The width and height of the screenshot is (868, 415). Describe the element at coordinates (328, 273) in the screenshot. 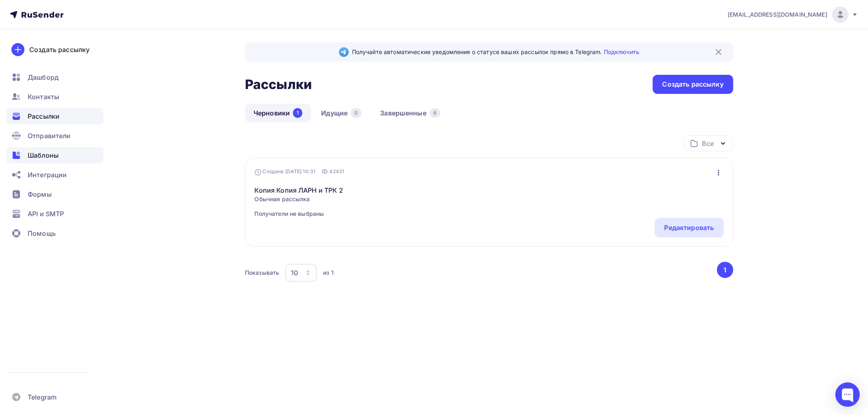

I see `div: из 1` at that location.